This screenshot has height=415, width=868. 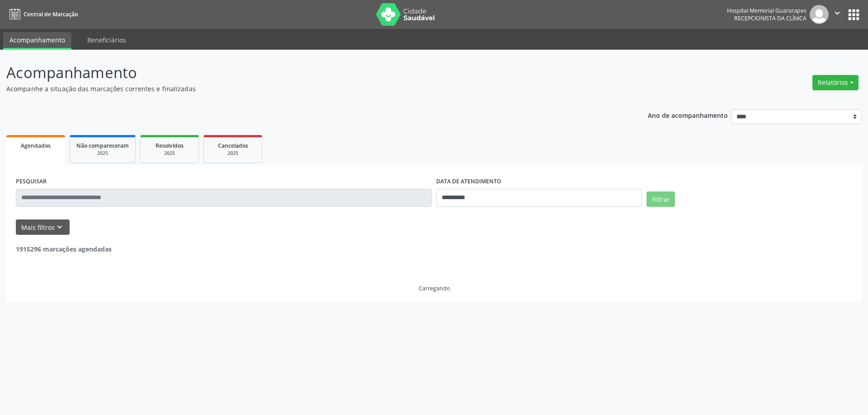 What do you see at coordinates (767, 10) in the screenshot?
I see `div: Hospital Memorial Guararapes` at bounding box center [767, 10].